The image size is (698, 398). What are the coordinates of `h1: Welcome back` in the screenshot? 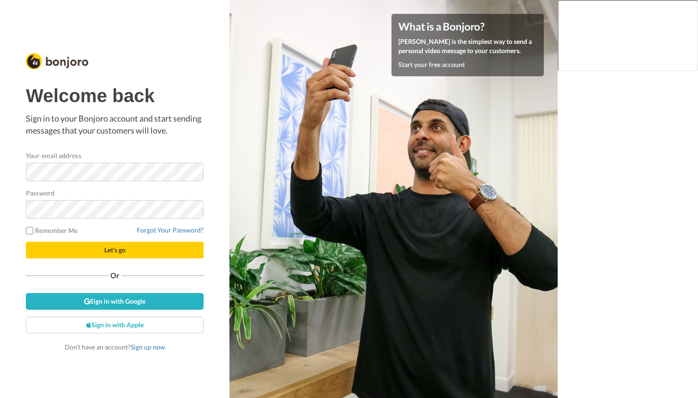 It's located at (115, 96).